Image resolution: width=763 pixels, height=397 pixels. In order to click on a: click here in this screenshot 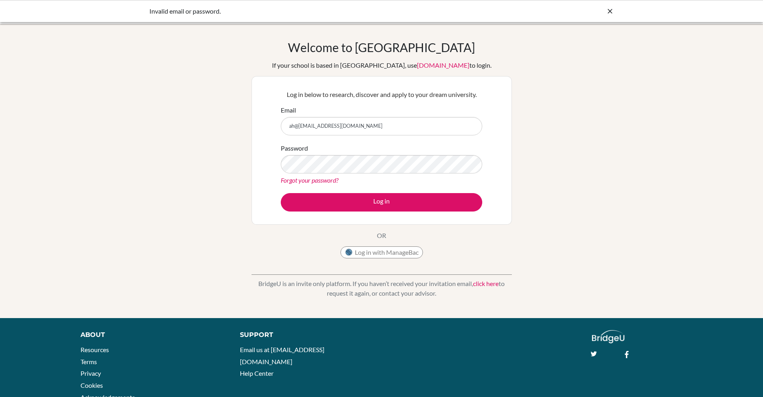, I will do `click(486, 283)`.